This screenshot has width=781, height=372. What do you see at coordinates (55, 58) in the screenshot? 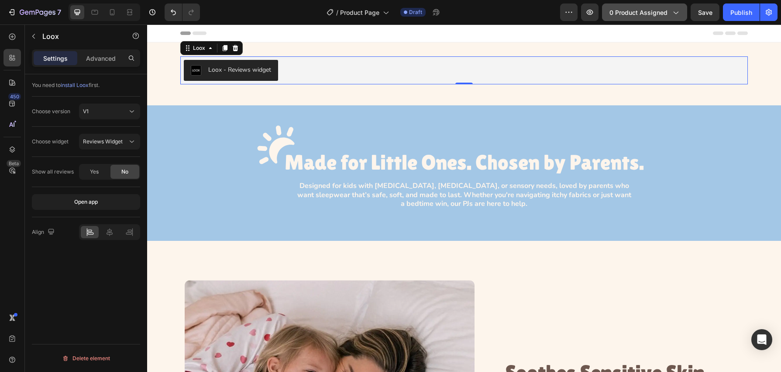
I see `p: Settings` at bounding box center [55, 58].